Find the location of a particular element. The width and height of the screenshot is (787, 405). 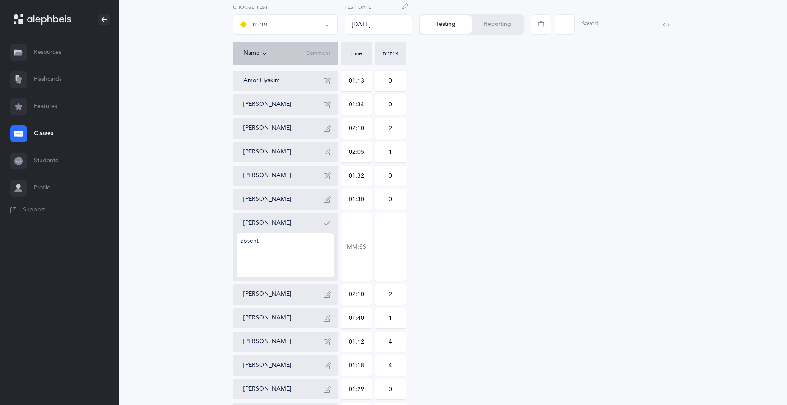

button: אותיות is located at coordinates (285, 25).